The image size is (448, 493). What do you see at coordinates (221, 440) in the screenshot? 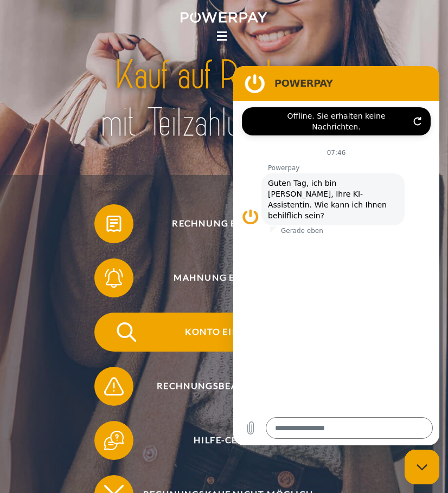
I see `button: Hilfe-Center` at bounding box center [221, 440].